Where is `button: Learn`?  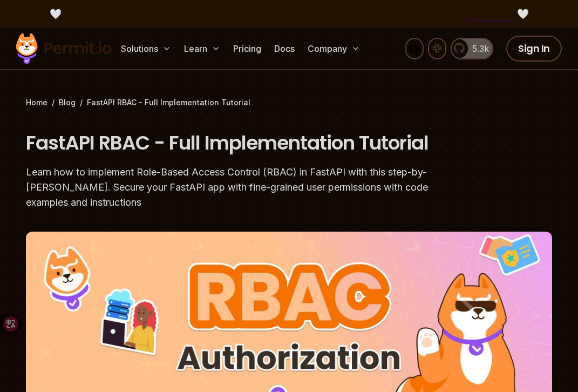 button: Learn is located at coordinates (202, 49).